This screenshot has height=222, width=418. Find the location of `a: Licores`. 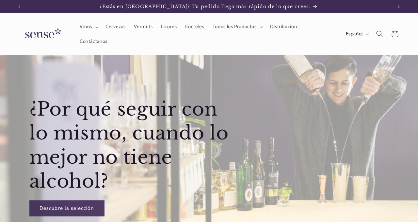

a: Licores is located at coordinates (169, 27).